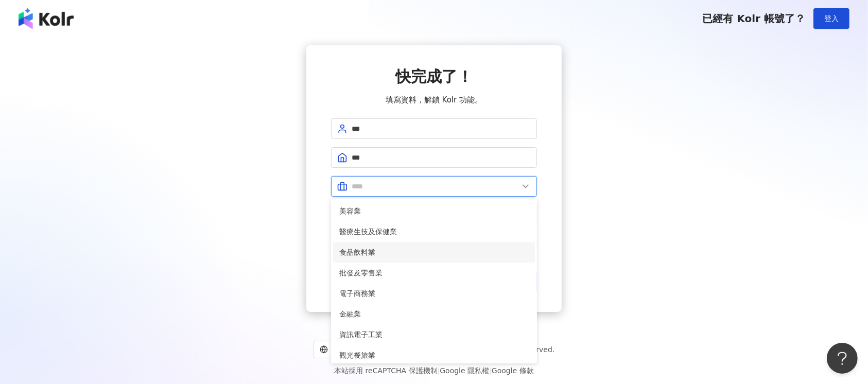  What do you see at coordinates (434, 355) in the screenshot?
I see `span: 觀光餐旅業` at bounding box center [434, 355].